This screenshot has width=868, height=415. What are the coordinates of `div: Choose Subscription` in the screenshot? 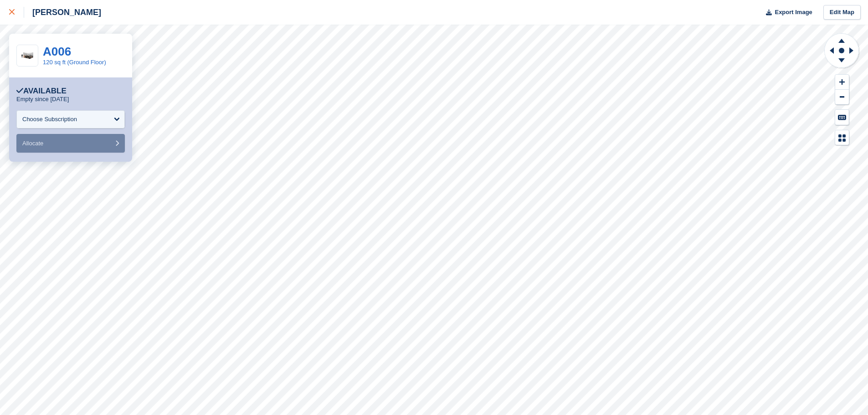 It's located at (50, 119).